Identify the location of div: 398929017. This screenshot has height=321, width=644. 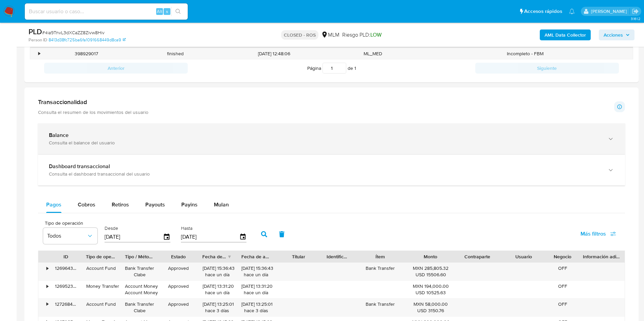
(87, 54).